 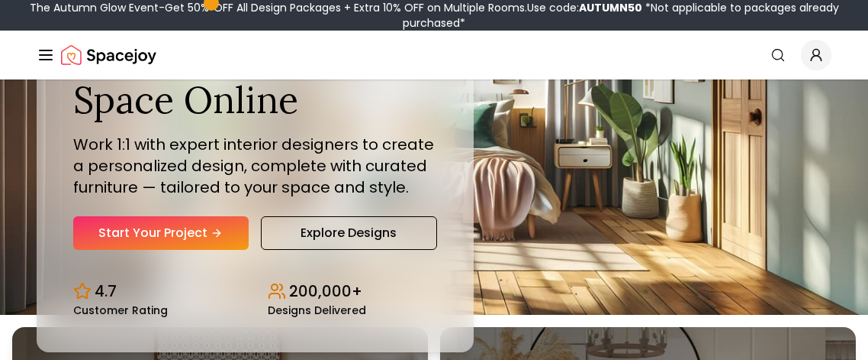 What do you see at coordinates (108, 55) in the screenshot?
I see `a: Spacejoy` at bounding box center [108, 55].